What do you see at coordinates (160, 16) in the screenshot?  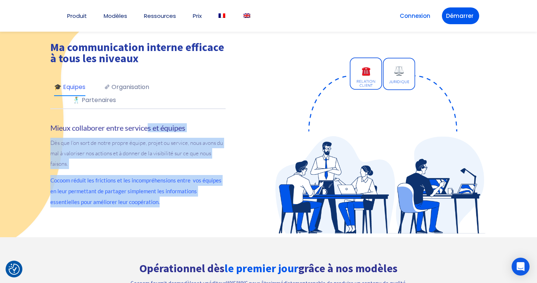 I see `a: Ressources` at bounding box center [160, 16].